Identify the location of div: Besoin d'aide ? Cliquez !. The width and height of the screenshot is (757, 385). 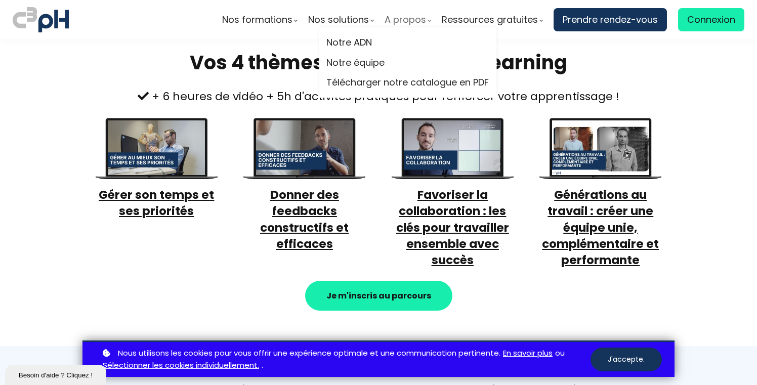
(51, 12).